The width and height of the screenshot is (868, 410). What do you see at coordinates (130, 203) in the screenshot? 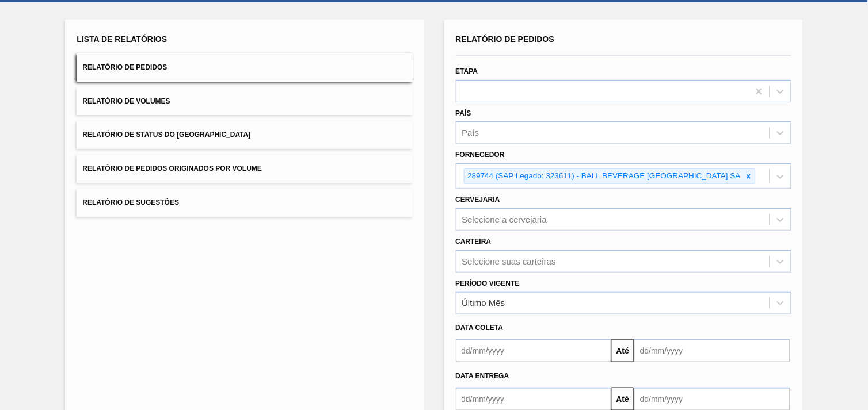
I see `span: Relatório de Sugestões` at bounding box center [130, 203].